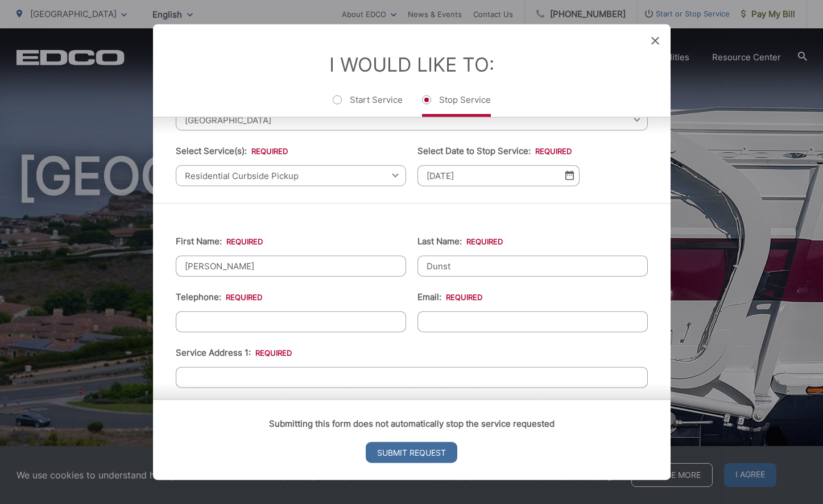 This screenshot has height=504, width=823. I want to click on label: Last Name:, so click(460, 241).